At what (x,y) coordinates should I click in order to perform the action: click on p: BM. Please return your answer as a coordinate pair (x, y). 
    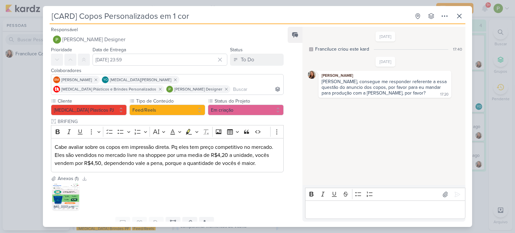
    Looking at the image, I should click on (57, 80).